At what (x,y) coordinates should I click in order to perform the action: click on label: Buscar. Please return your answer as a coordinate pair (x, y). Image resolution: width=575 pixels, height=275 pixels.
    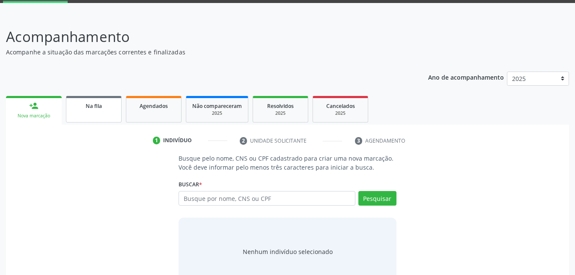
    Looking at the image, I should click on (190, 184).